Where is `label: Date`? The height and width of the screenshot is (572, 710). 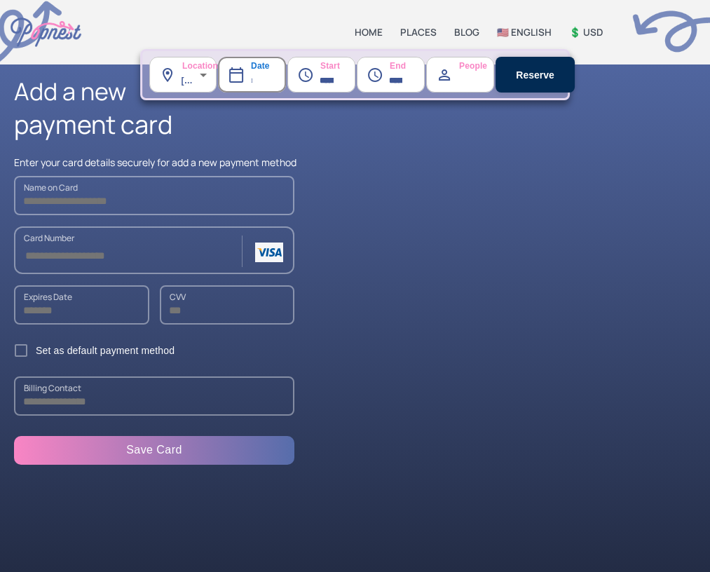 label: Date is located at coordinates (248, 61).